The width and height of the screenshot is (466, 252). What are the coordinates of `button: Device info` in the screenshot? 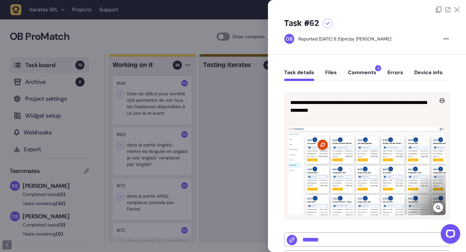 It's located at (429, 75).